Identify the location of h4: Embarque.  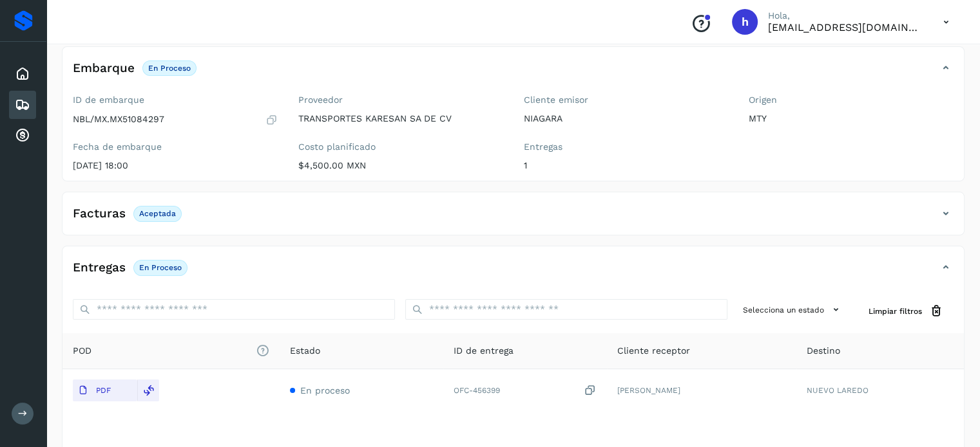
(104, 68).